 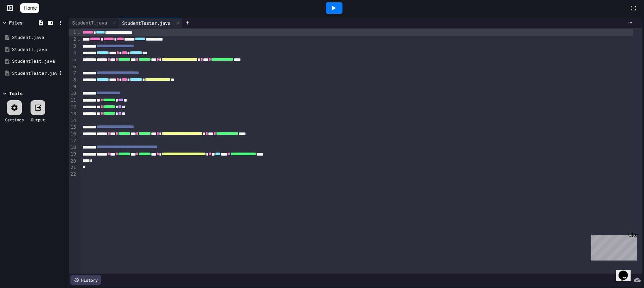 What do you see at coordinates (73, 175) in the screenshot?
I see `div: 22` at bounding box center [73, 175].